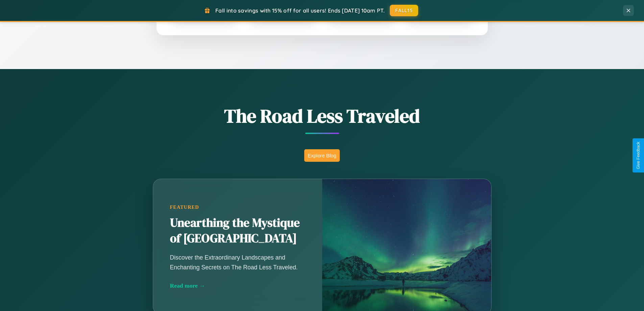  Describe the element at coordinates (238, 262) in the screenshot. I see `p: Discover the Extraordinary Landscapes and Enchanting Secrets on The Road Less Traveled.` at that location.